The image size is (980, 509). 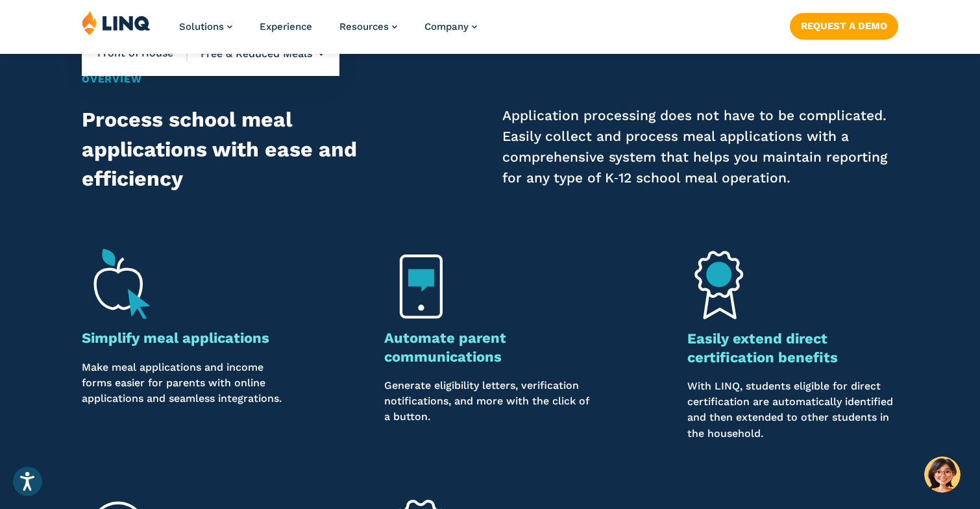 I want to click on p: Application processing does not have to be complicated. Easily collect and process meal applicati..., so click(x=700, y=146).